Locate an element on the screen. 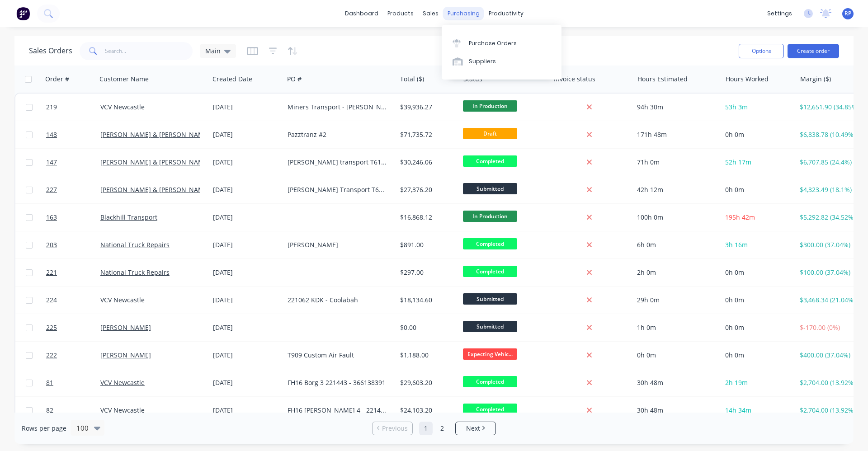  div: $6,707.85 (24.4%) is located at coordinates (828, 162).